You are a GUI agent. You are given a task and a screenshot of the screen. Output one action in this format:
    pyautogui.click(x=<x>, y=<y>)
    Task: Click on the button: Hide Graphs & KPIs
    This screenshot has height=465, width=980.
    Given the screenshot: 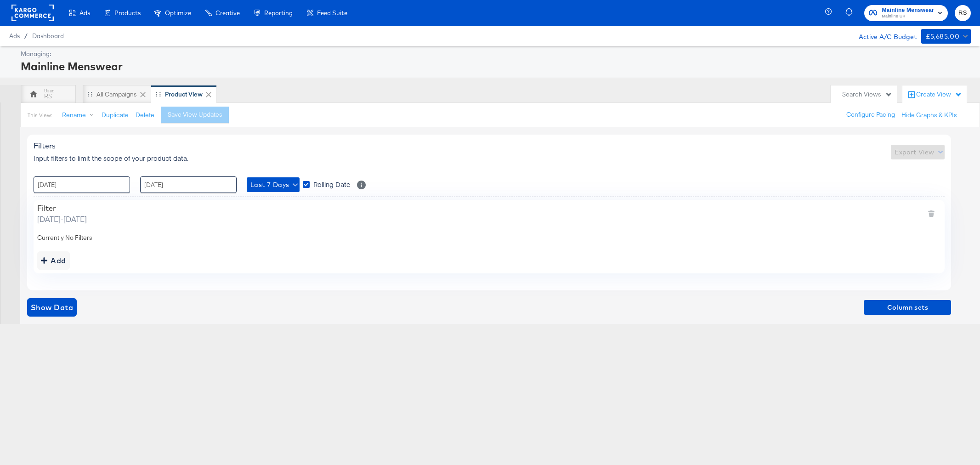 What is the action you would take?
    pyautogui.click(x=929, y=115)
    